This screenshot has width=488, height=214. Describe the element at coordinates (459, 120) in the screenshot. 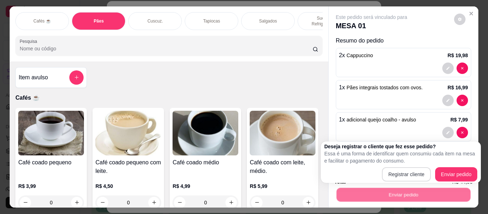

I see `p: R$ 7,99` at that location.